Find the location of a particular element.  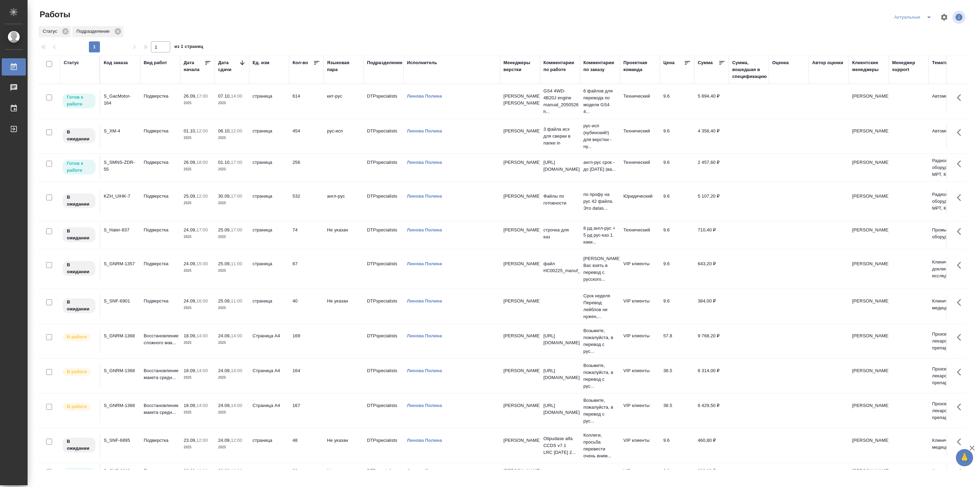

div: Тематика is located at coordinates (943, 63).